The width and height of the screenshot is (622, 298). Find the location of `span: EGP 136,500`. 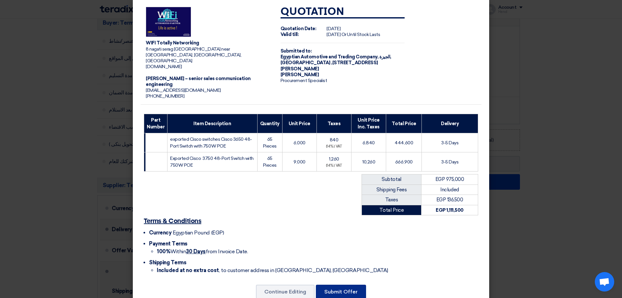

span: EGP 136,500 is located at coordinates (450, 200).